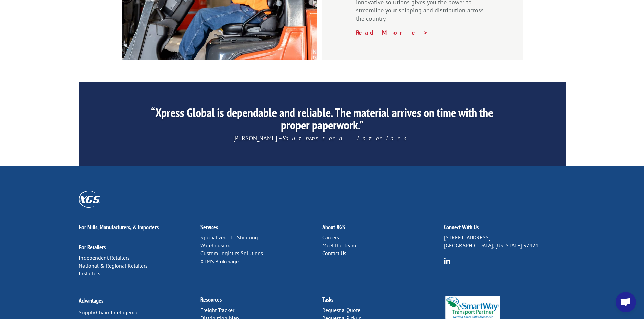 This screenshot has width=644, height=319. What do you see at coordinates (392, 32) in the screenshot?
I see `a: Read More >` at bounding box center [392, 32].